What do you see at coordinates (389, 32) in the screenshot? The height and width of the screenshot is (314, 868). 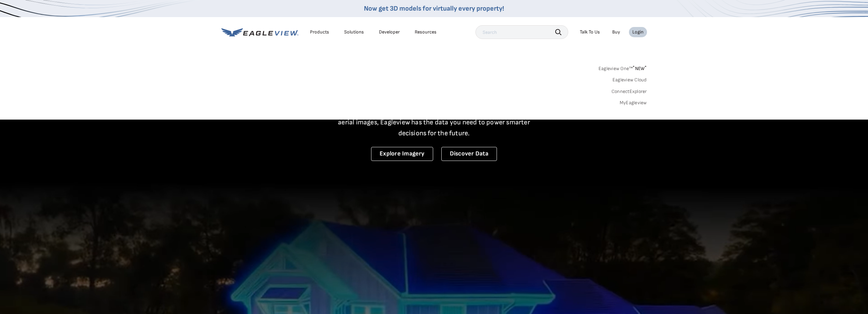 I see `a: Developer` at bounding box center [389, 32].